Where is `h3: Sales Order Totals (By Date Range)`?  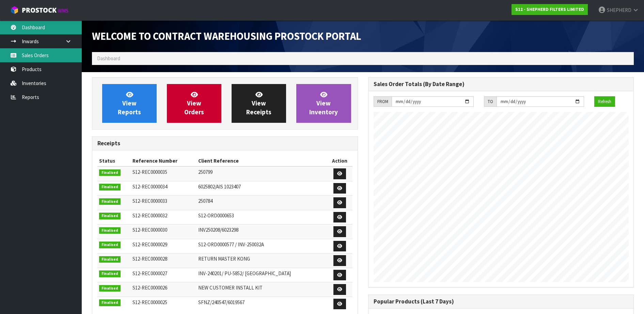 h3: Sales Order Totals (By Date Range) is located at coordinates (501, 84).